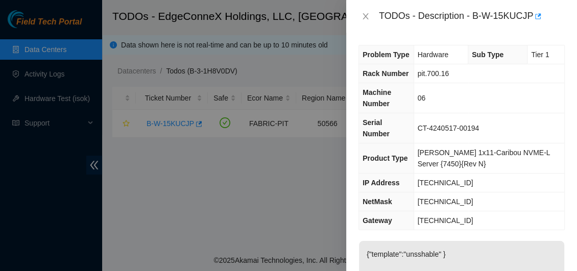 Image resolution: width=577 pixels, height=271 pixels. What do you see at coordinates (385, 158) in the screenshot?
I see `span: Product Type` at bounding box center [385, 158].